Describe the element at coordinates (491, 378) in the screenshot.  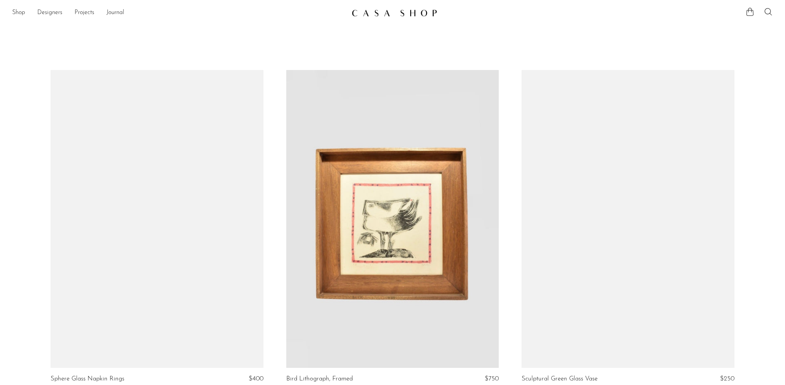
I see `span: $750` at that location.